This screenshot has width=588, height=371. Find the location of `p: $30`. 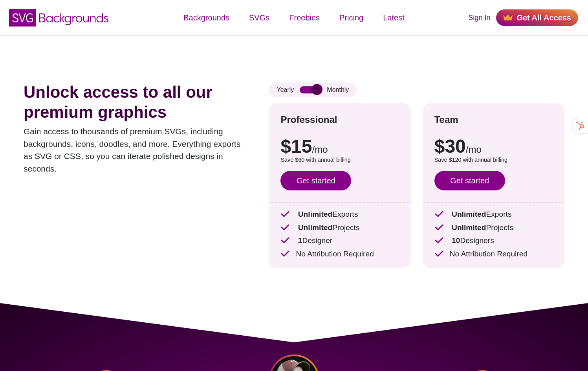

p: $30 is located at coordinates (494, 146).